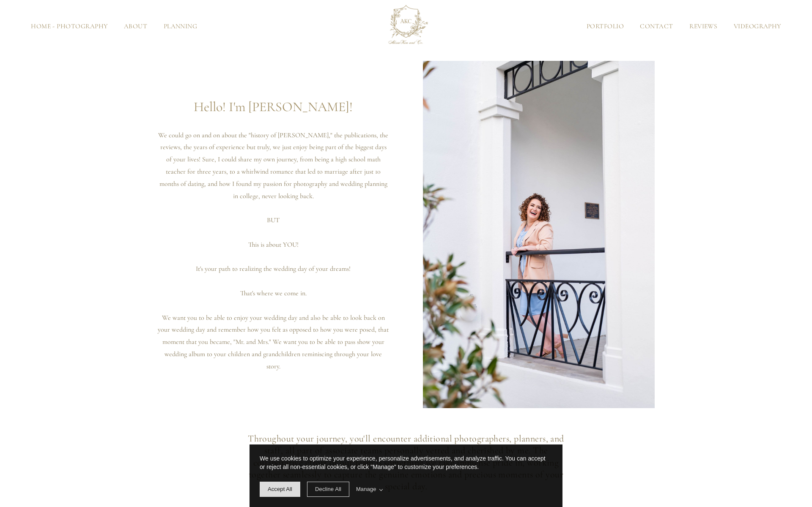 This screenshot has width=812, height=507. What do you see at coordinates (274, 269) in the screenshot?
I see `p: It's your path to realizing the wedding day of your dreams!` at bounding box center [274, 269].